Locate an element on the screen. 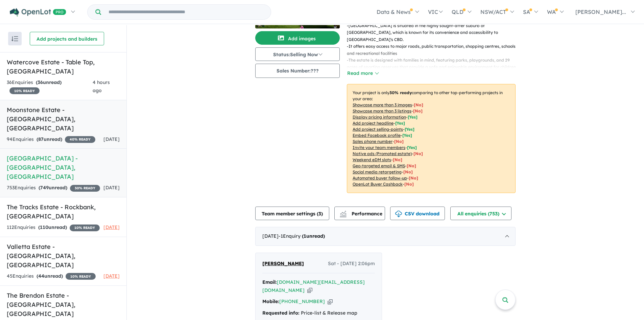 Image resolution: width=644 pixels, height=320 pixels. span: 36 is located at coordinates (40, 82).